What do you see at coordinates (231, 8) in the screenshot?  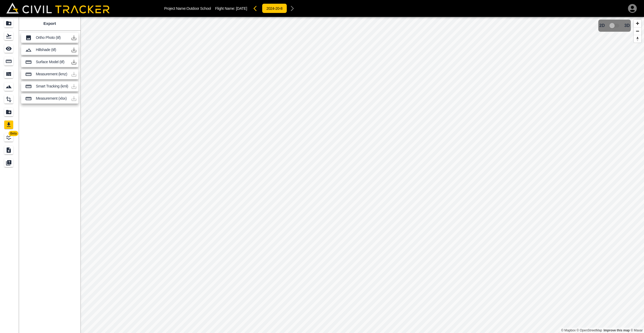 I see `p: Flight Name:` at bounding box center [231, 8].